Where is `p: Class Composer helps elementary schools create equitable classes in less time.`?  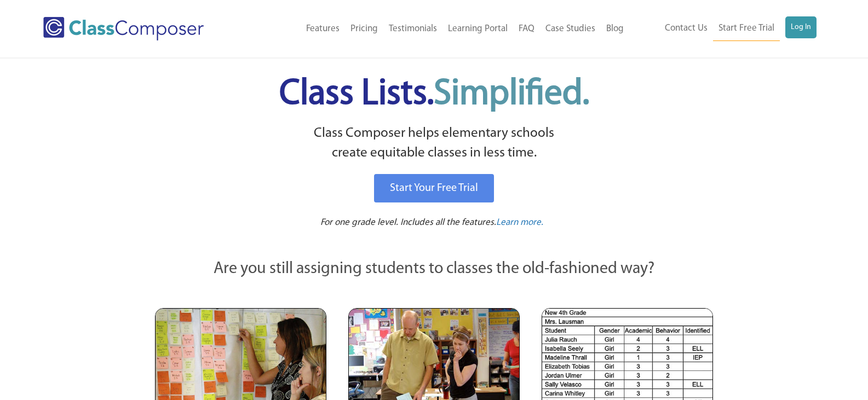
p: Class Composer helps elementary schools create equitable classes in less time. is located at coordinates (434, 144).